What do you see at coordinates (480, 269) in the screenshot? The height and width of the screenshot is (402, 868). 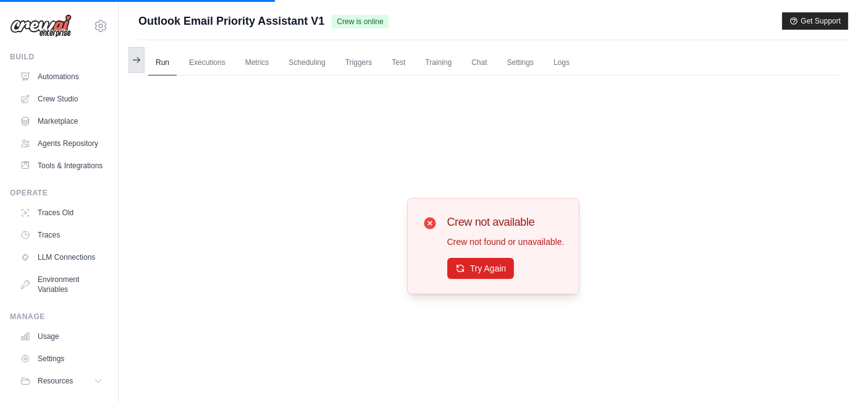 I see `button: Try Again` at bounding box center [480, 269].